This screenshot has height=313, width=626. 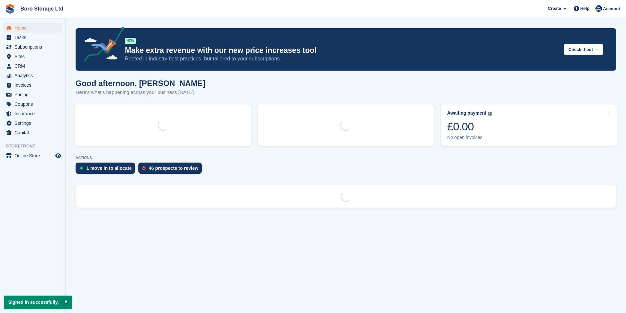 I want to click on div: £0.00, so click(x=470, y=127).